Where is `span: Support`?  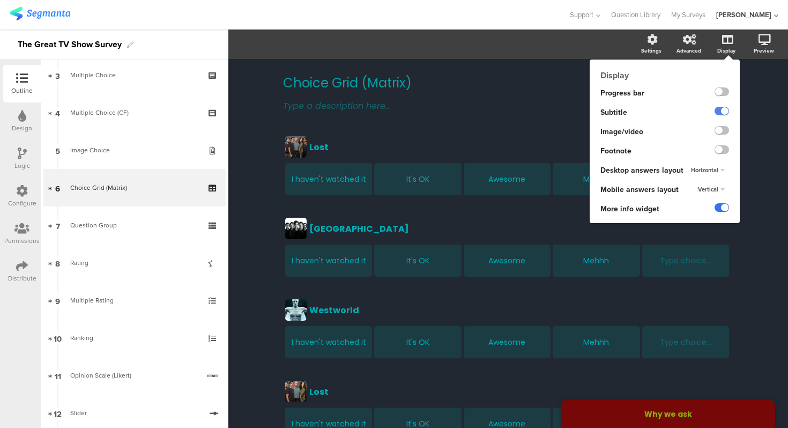
span: Support is located at coordinates (581, 14).